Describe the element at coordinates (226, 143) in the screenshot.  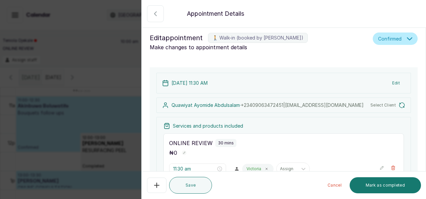
I see `p: 30 mins` at that location.